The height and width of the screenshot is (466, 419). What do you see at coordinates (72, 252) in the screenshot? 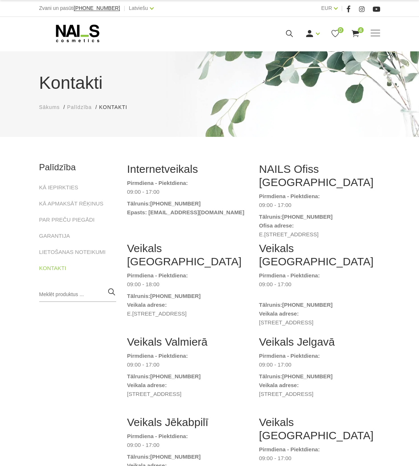
I see `a: LIETOŠANAS NOTEIKUMI` at bounding box center [72, 252].